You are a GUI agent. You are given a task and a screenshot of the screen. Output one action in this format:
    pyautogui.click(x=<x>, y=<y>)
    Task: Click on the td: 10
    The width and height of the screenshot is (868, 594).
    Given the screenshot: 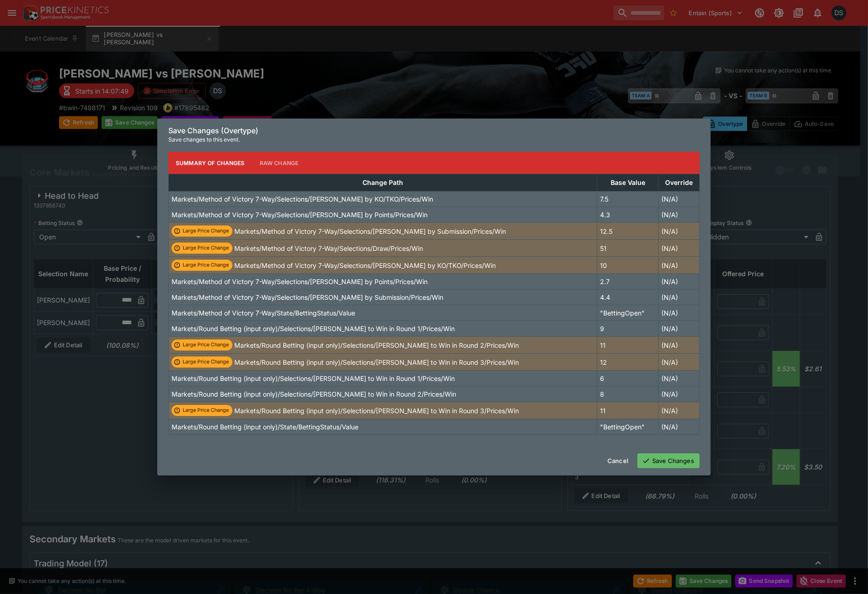 What is the action you would take?
    pyautogui.click(x=628, y=265)
    